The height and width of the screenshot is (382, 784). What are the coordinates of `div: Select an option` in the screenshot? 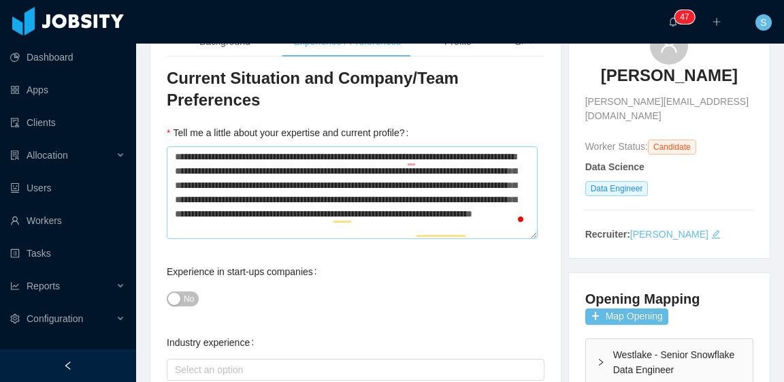 It's located at (352, 369).